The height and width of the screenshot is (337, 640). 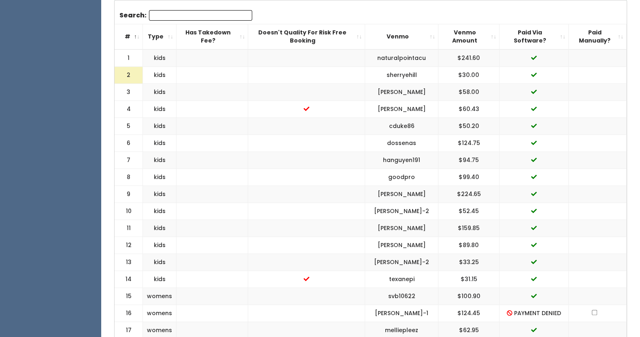 What do you see at coordinates (402, 143) in the screenshot?
I see `td: dossenas` at bounding box center [402, 143].